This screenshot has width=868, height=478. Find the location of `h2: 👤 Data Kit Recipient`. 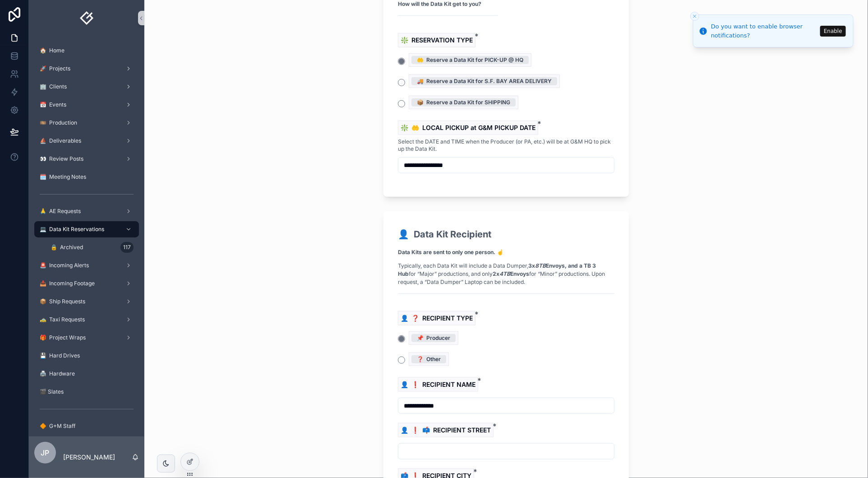

h2: 👤 Data Kit Recipient is located at coordinates (506, 235).